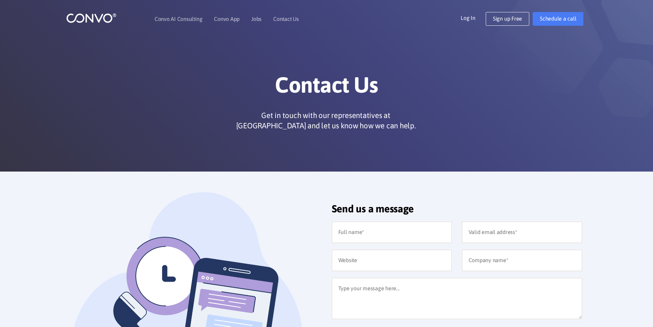 This screenshot has width=653, height=327. Describe the element at coordinates (91, 18) in the screenshot. I see `img: logo_1.png` at that location.